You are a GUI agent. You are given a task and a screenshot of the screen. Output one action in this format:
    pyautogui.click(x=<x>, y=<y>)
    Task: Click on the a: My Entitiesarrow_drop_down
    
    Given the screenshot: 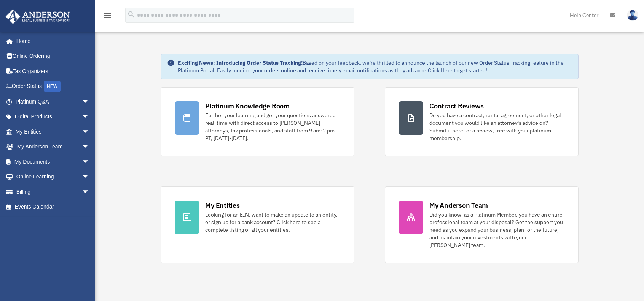 What is the action you would take?
    pyautogui.click(x=53, y=132)
    